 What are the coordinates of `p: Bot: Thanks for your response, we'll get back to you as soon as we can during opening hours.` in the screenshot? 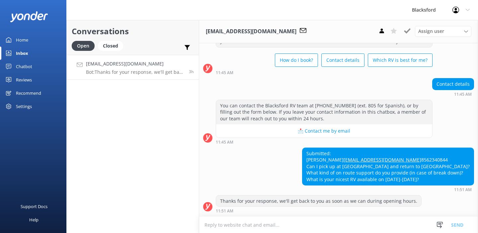 It's located at (135, 72).